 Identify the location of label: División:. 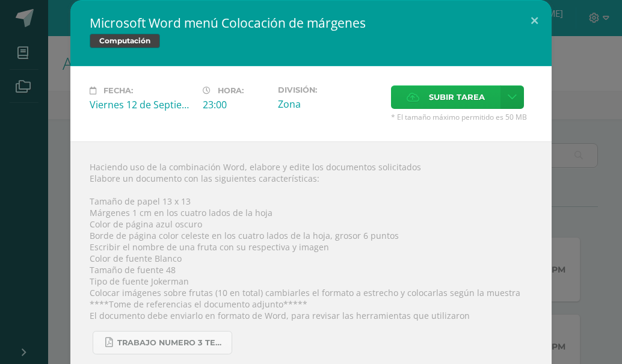
(330, 90).